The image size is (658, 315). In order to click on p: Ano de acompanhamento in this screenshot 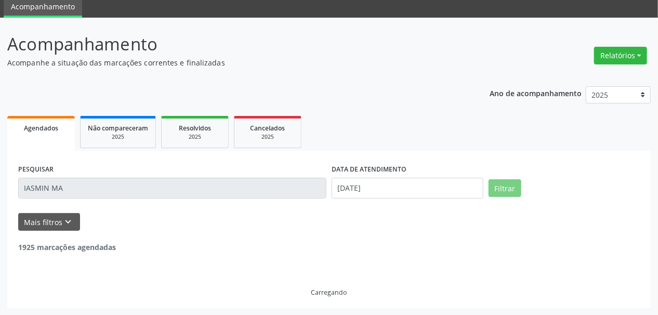, I will do `click(536, 92)`.